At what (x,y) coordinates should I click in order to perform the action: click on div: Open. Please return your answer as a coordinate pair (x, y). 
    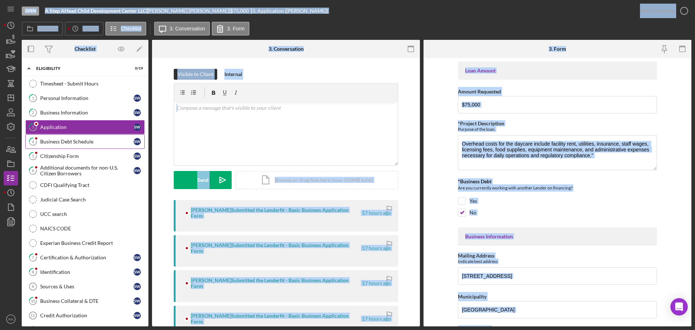
    Looking at the image, I should click on (30, 11).